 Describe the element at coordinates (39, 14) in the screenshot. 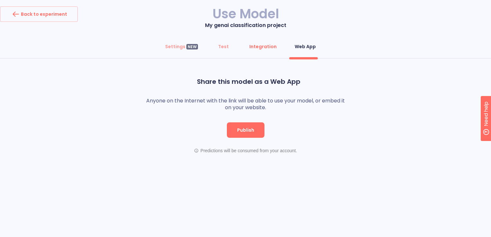

I see `div: Back to experiment` at that location.